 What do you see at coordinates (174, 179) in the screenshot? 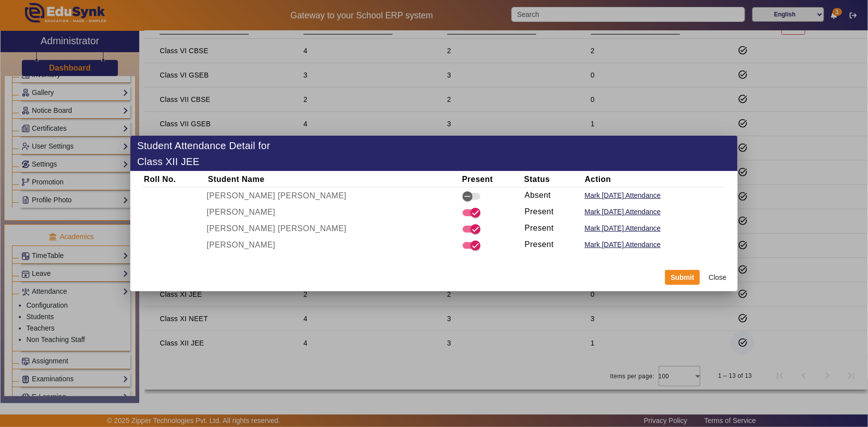
I see `th: Roll No.` at bounding box center [174, 179].